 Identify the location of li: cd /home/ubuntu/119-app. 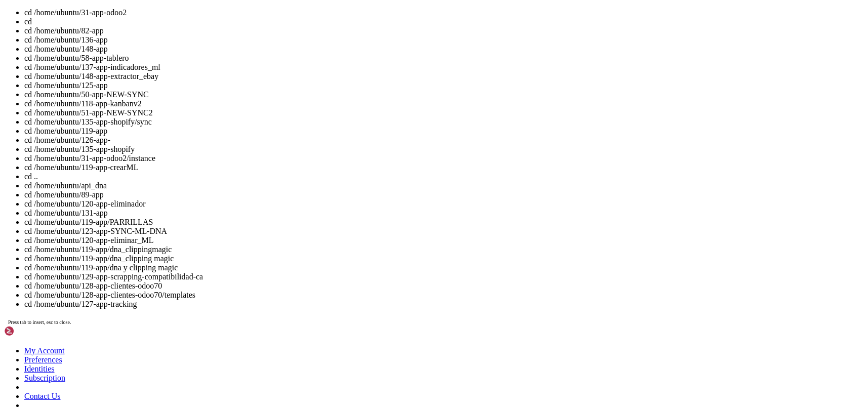
(444, 131).